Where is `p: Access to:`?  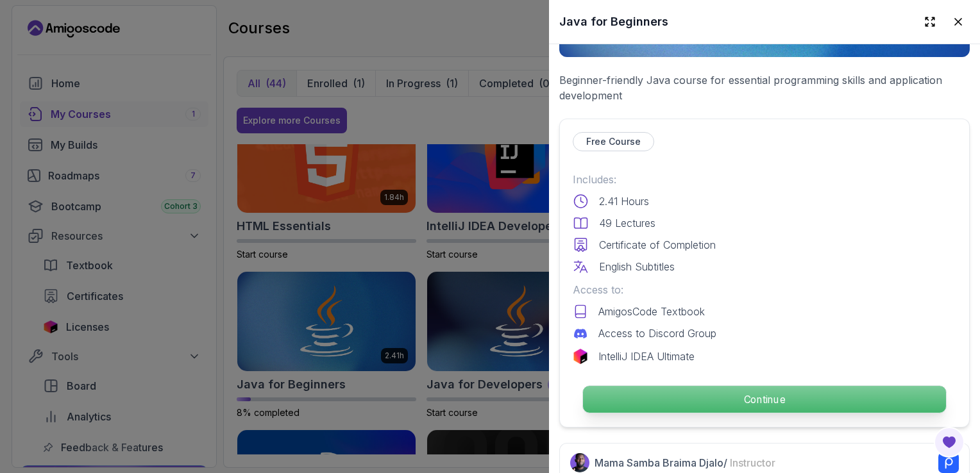 p: Access to: is located at coordinates (764, 290).